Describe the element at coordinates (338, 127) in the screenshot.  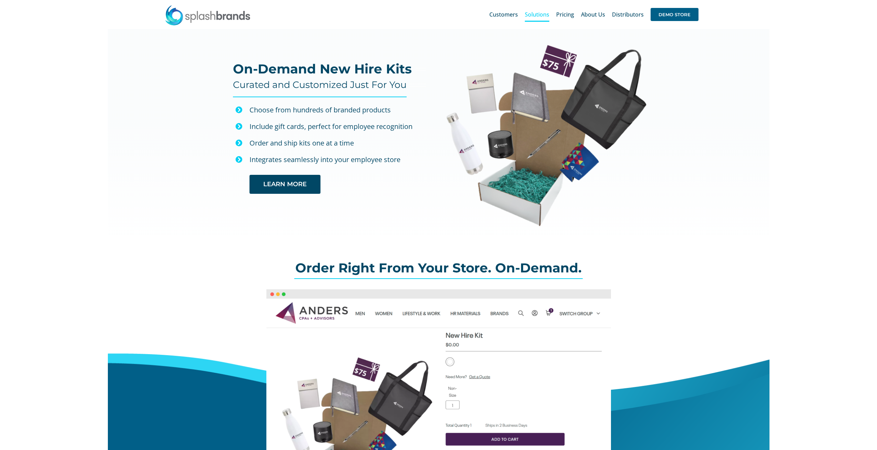
I see `div: Include gift cards, perfect for employee recognition` at that location.